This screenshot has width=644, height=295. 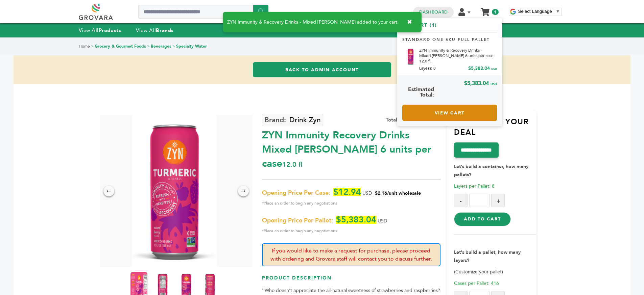 I want to click on span: Layers per Pallet: 8, so click(x=474, y=186).